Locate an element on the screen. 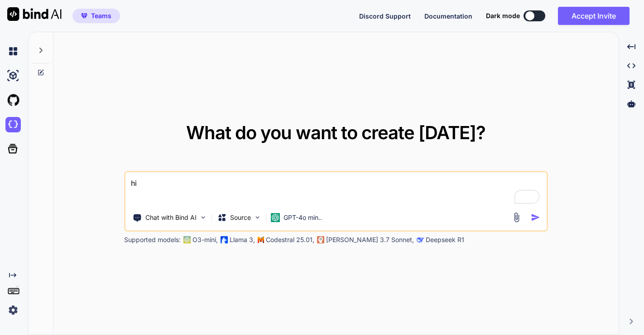 The image size is (644, 335). textarea: To enrich screen reader interactions, please activate Accessibility in Grammarly extension settings is located at coordinates (336, 189).